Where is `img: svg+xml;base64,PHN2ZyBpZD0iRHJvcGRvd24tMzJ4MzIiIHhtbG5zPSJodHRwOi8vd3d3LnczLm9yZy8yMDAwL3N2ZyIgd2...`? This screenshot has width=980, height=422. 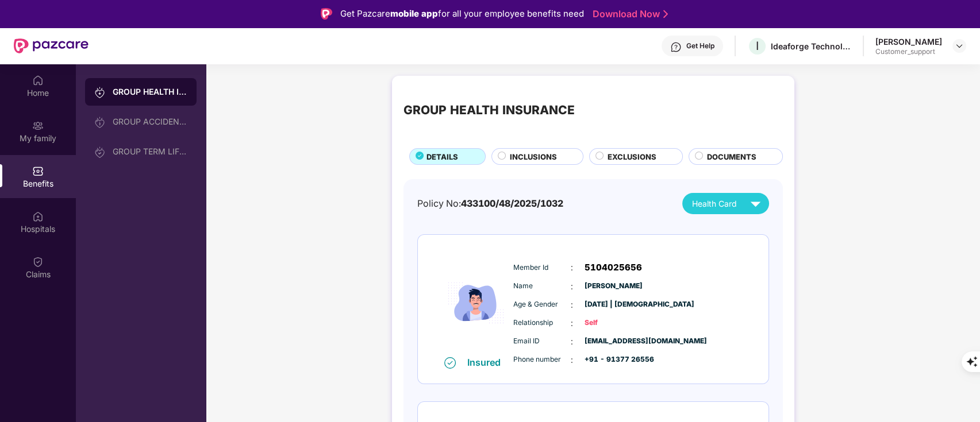 img: svg+xml;base64,PHN2ZyBpZD0iRHJvcGRvd24tMzJ4MzIiIHhtbG5zPSJodHRwOi8vd3d3LnczLm9yZy8yMDAwL3N2ZyIgd2... is located at coordinates (959, 46).